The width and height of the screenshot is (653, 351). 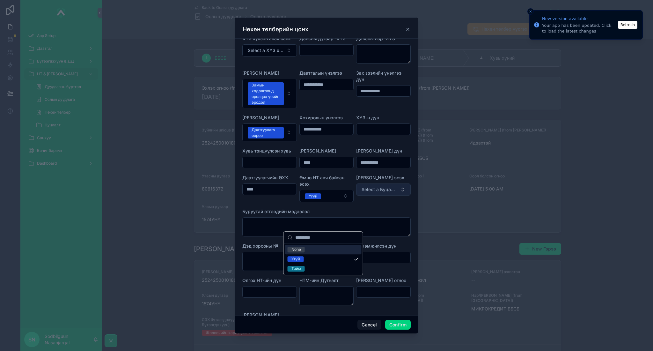 What do you see at coordinates (530, 11) in the screenshot?
I see `button: Close toast` at bounding box center [530, 11].